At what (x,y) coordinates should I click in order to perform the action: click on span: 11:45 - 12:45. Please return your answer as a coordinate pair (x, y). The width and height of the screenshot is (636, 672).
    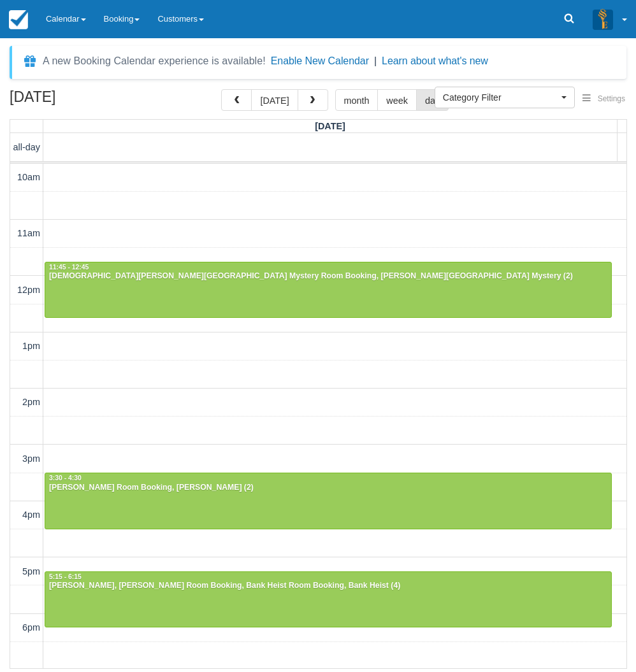
    Looking at the image, I should click on (69, 267).